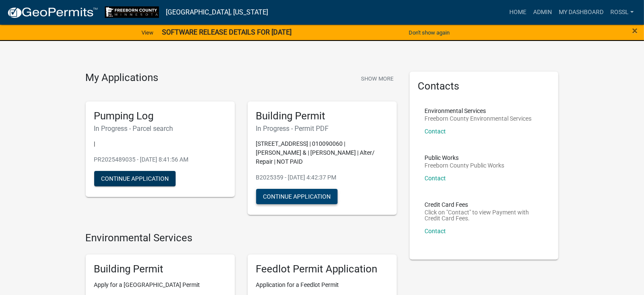  What do you see at coordinates (147, 32) in the screenshot?
I see `a: View` at bounding box center [147, 32].